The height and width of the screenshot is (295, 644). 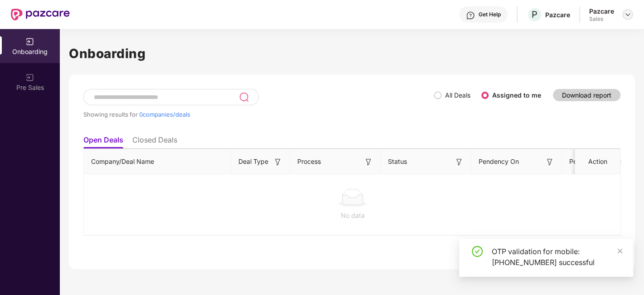 I want to click on button: Download report, so click(x=586, y=95).